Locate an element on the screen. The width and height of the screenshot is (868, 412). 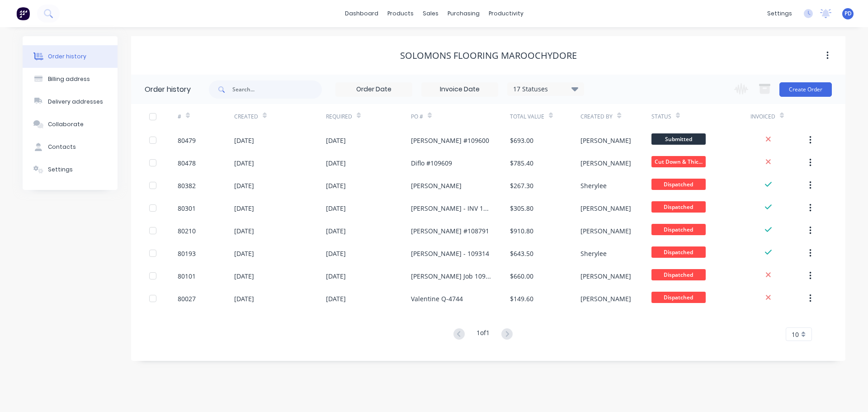
div: $305.80 is located at coordinates (522, 208).